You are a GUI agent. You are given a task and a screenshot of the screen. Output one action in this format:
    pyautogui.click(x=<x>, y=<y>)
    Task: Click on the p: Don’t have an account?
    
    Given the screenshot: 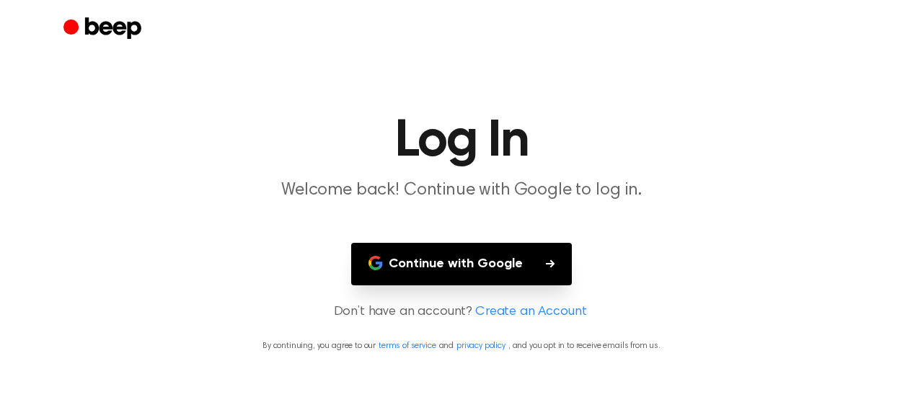 What is the action you would take?
    pyautogui.click(x=461, y=312)
    